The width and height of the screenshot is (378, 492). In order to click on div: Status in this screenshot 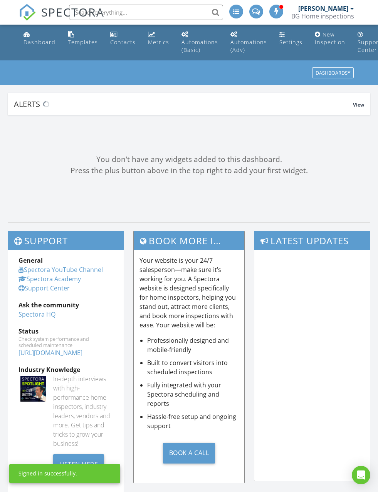, I will do `click(66, 331)`.